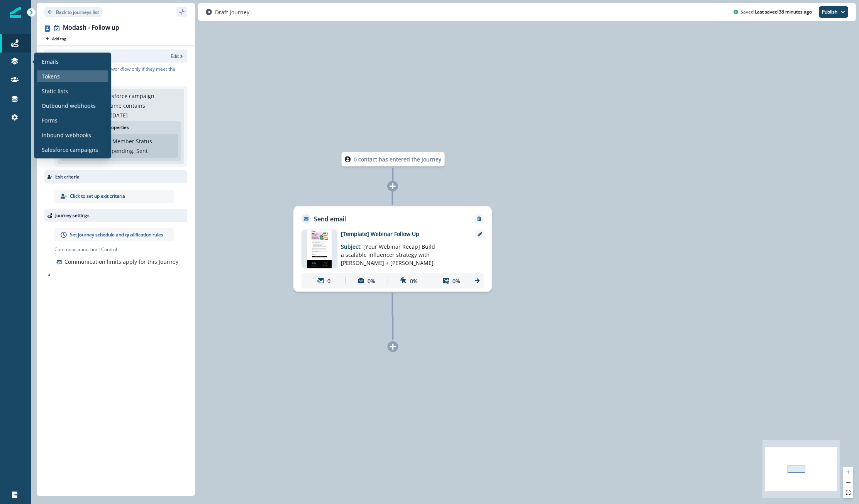 Image resolution: width=859 pixels, height=504 pixels. What do you see at coordinates (329, 281) in the screenshot?
I see `p: 0` at bounding box center [329, 281].